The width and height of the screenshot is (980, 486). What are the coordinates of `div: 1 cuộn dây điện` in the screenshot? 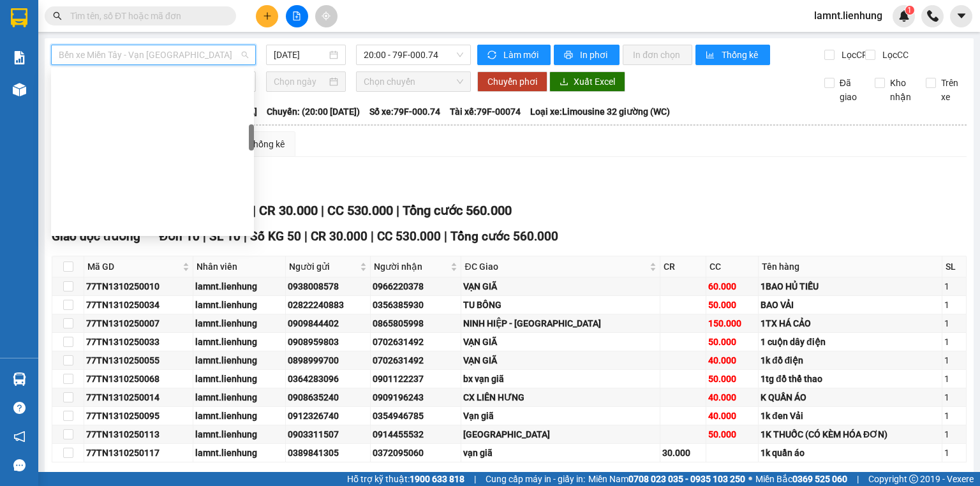 It's located at (850, 342).